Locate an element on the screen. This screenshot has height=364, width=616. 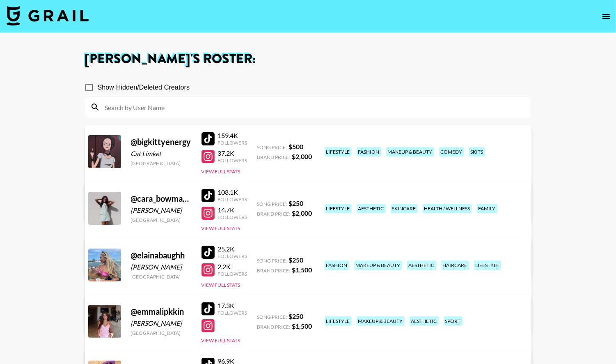
div: 14.7K is located at coordinates (233, 209).